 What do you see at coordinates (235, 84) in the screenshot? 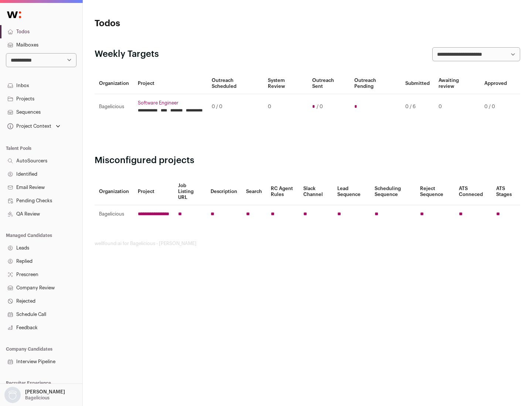
I see `th: Outreach Scheduled` at bounding box center [235, 84].